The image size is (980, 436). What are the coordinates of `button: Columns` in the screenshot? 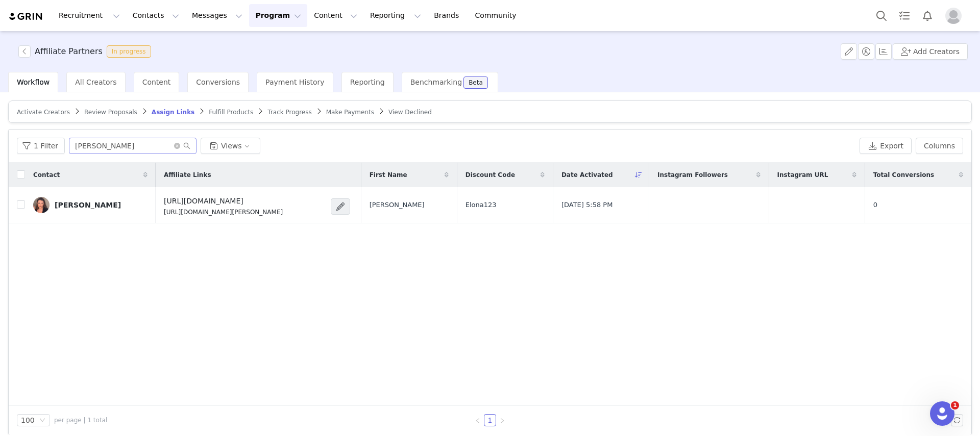 It's located at (940, 146).